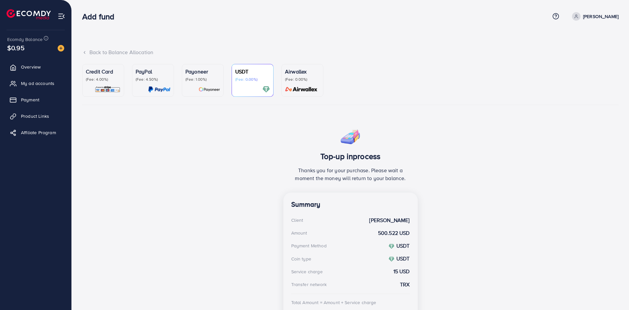  What do you see at coordinates (351, 135) in the screenshot?
I see `img: success` at bounding box center [351, 135].